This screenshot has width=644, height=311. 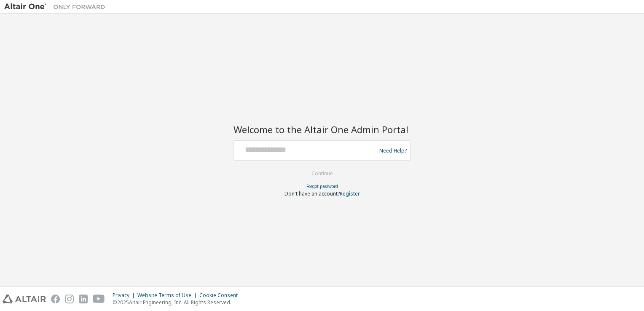 What do you see at coordinates (99, 299) in the screenshot?
I see `img: youtube.svg` at bounding box center [99, 299].